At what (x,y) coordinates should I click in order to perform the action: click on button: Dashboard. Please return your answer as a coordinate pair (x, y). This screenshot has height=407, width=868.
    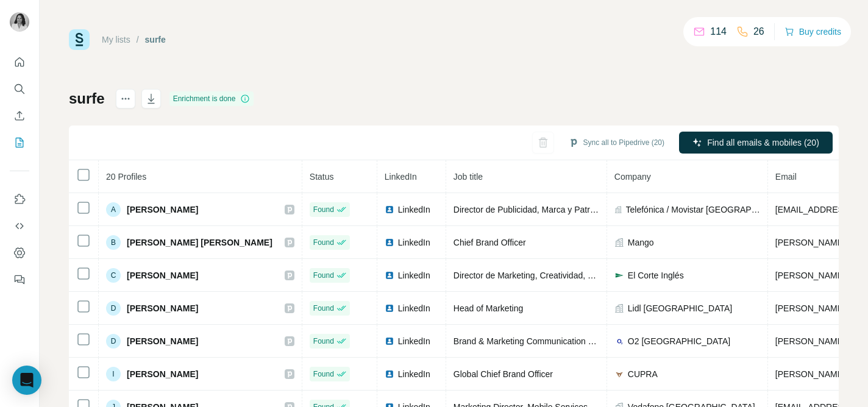
    Looking at the image, I should click on (20, 253).